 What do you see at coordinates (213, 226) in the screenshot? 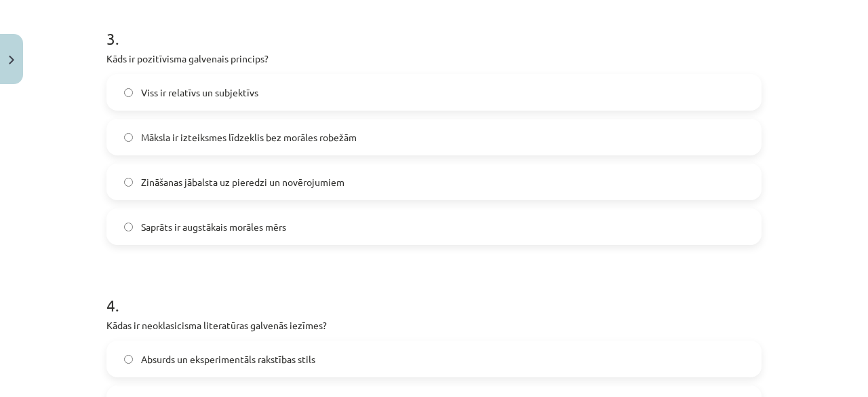
I see `span: Saprāts ir augstākais morāles mērs` at bounding box center [213, 226].